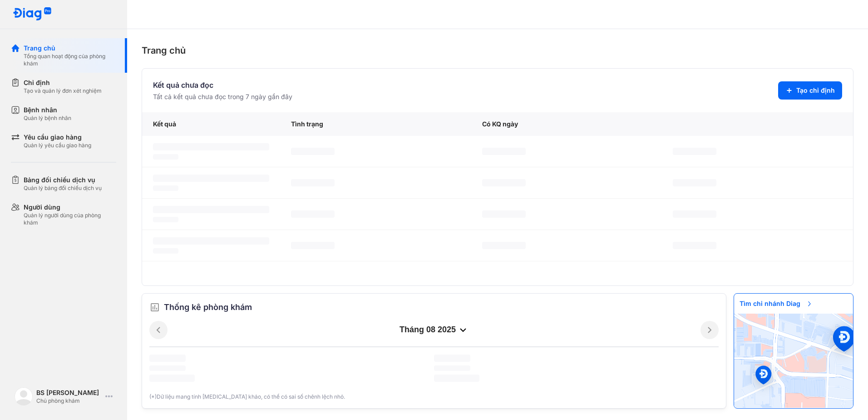 The width and height of the screenshot is (868, 420). What do you see at coordinates (57, 146) in the screenshot?
I see `div: Quản lý yêu cầu giao hàng` at bounding box center [57, 146].